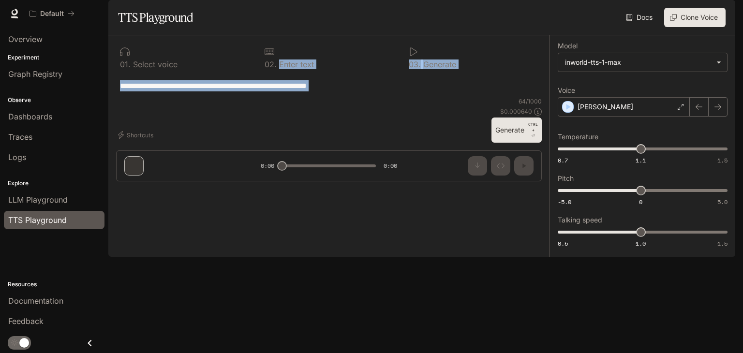  Describe the element at coordinates (580, 220) in the screenshot. I see `p: Talking speed` at that location.